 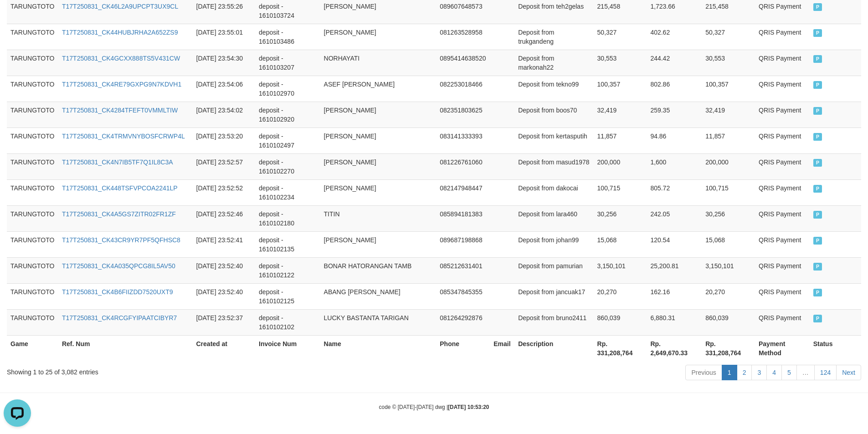 I want to click on td: deposit - 1610102135, so click(x=287, y=244).